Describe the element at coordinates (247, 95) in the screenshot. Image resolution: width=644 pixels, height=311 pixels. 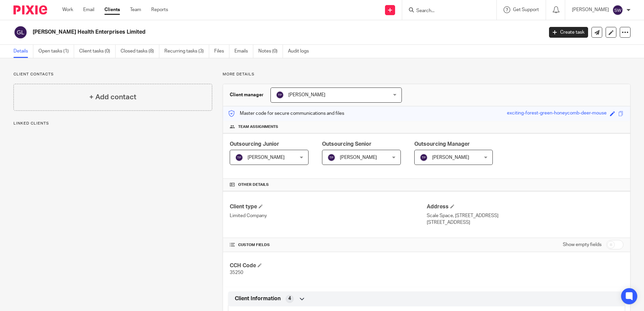
I see `h3: Client manager` at that location.